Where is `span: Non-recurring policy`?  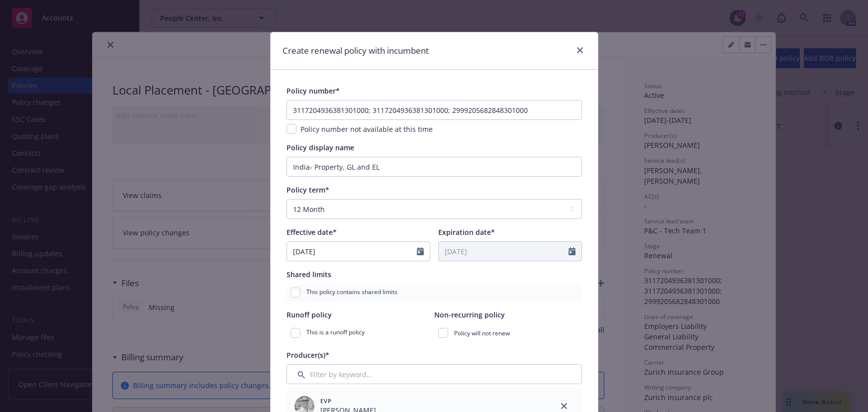
span: Non-recurring policy is located at coordinates (469, 314).